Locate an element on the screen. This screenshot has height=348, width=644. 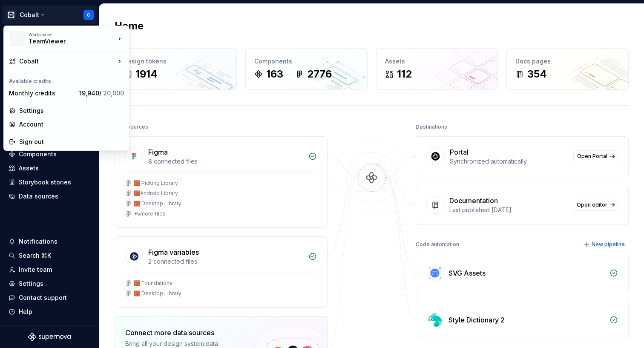
span: 20,000 is located at coordinates (113, 93).